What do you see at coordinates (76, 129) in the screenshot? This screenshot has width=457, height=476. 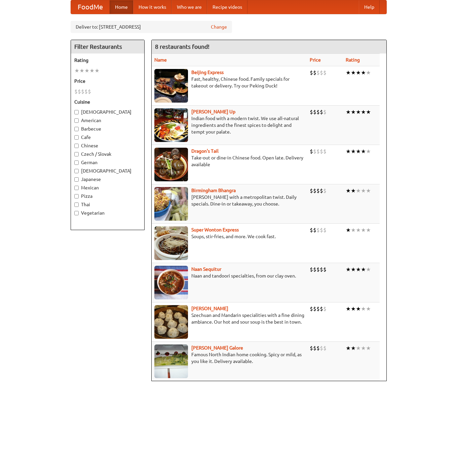 I see `input: Barbecue` at bounding box center [76, 129].